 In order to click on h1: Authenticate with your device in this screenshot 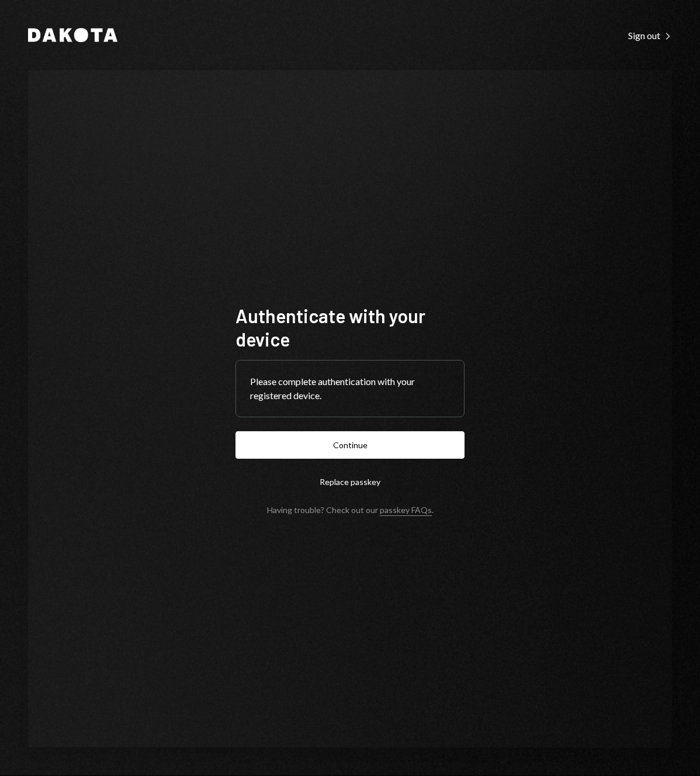, I will do `click(350, 328)`.